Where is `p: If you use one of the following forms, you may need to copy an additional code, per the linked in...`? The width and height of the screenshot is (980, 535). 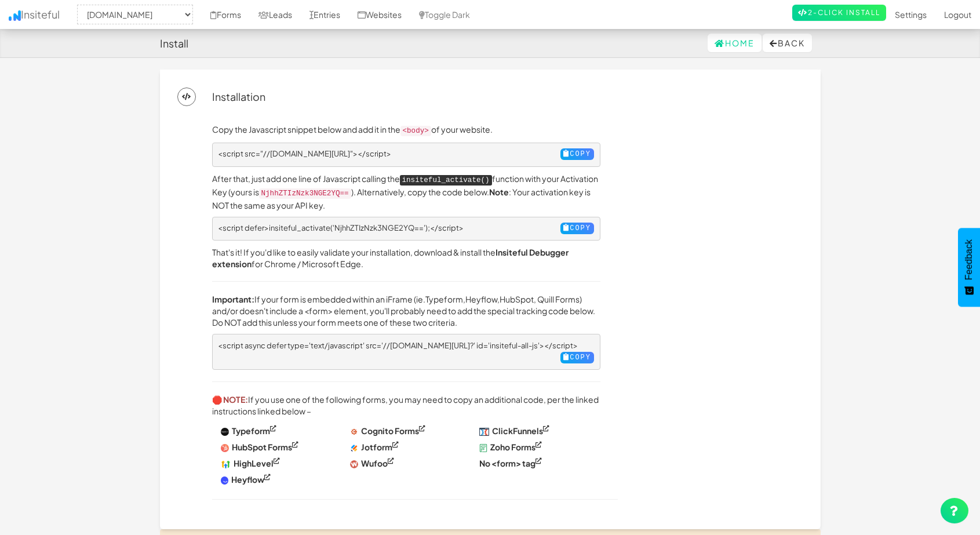 p: If you use one of the following forms, you may need to copy an additional code, per the linked in... is located at coordinates (407, 405).